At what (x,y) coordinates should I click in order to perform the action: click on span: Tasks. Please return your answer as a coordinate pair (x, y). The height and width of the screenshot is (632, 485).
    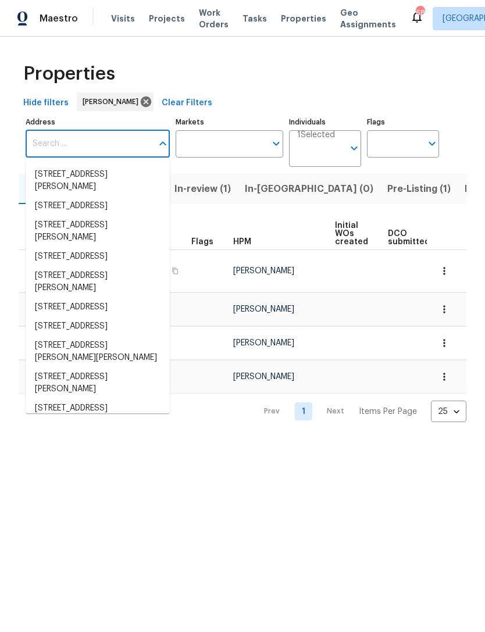
    Looking at the image, I should click on (255, 19).